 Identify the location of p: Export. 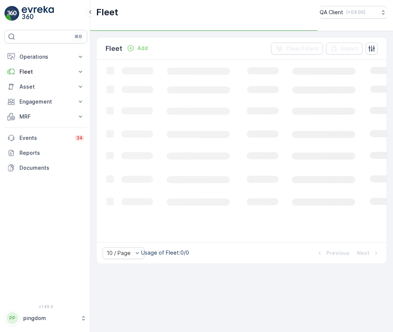
(349, 49).